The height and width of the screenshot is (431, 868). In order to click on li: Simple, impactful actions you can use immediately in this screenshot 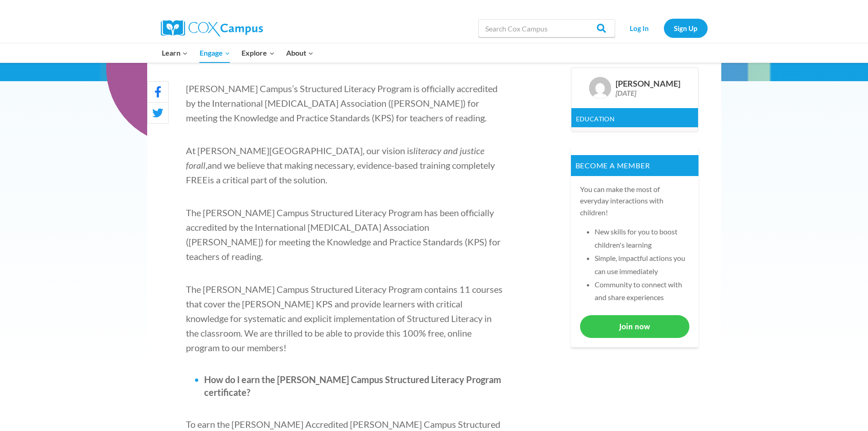, I will do `click(642, 265)`.